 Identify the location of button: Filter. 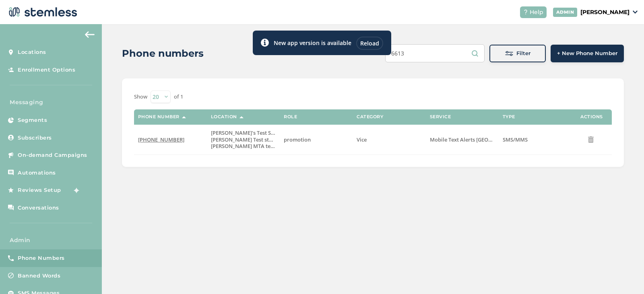
(518, 54).